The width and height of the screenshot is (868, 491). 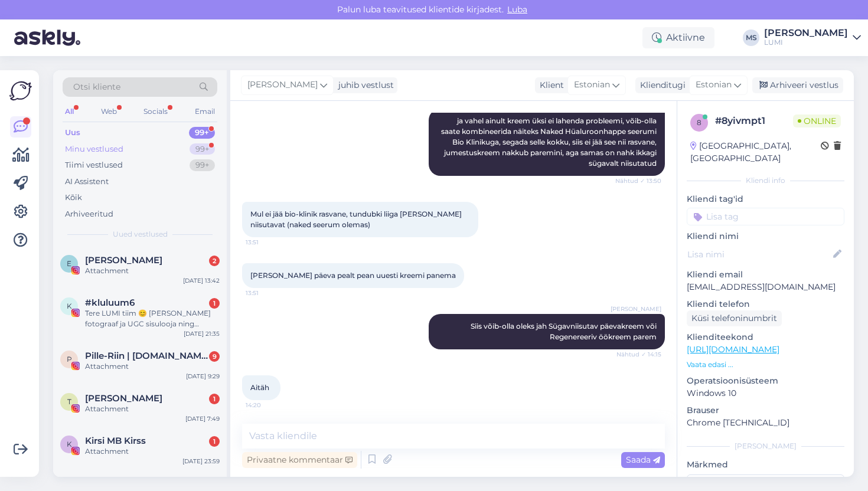 I want to click on div: juhib vestlust, so click(x=363, y=85).